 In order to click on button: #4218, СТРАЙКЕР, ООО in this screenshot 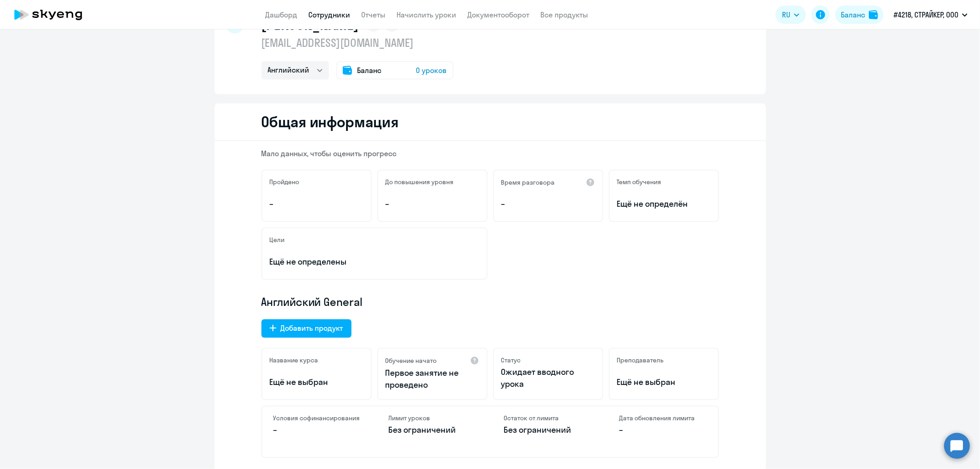, I will do `click(930, 14)`.